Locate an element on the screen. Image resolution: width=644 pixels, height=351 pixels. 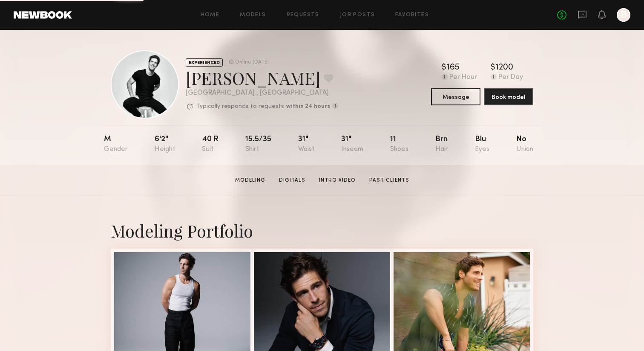
a: Job Posts is located at coordinates (358, 15).